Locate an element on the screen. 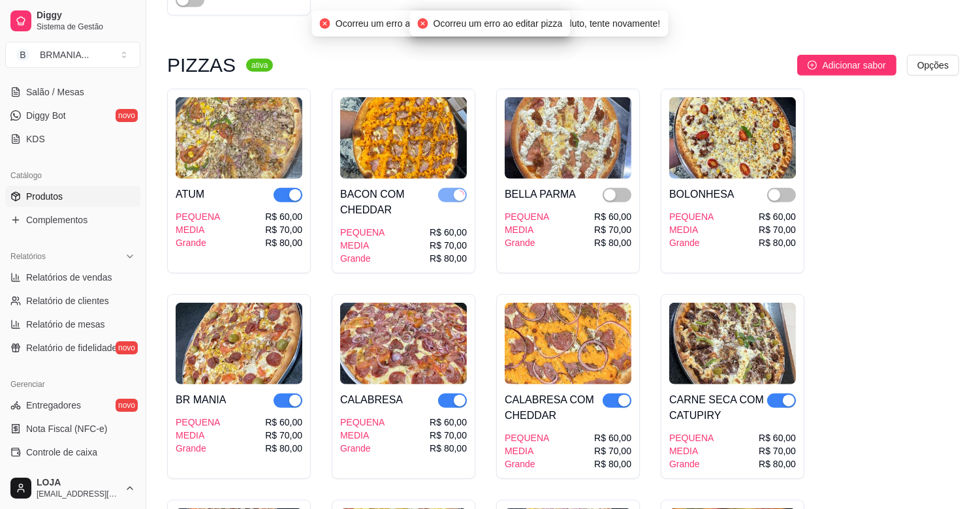 Image resolution: width=980 pixels, height=509 pixels. div: CALABRESA COM CHEDDAR is located at coordinates (554, 408).